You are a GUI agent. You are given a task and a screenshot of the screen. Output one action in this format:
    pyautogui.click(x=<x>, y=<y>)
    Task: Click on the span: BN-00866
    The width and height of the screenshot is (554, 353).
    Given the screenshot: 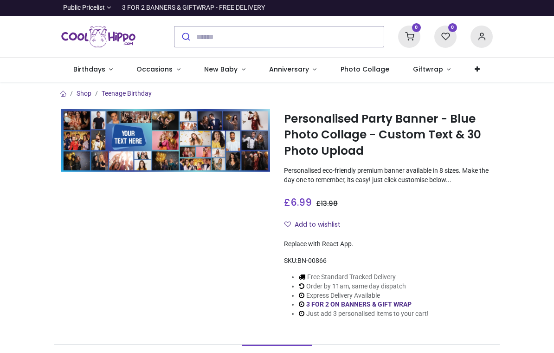 What is the action you would take?
    pyautogui.click(x=312, y=261)
    